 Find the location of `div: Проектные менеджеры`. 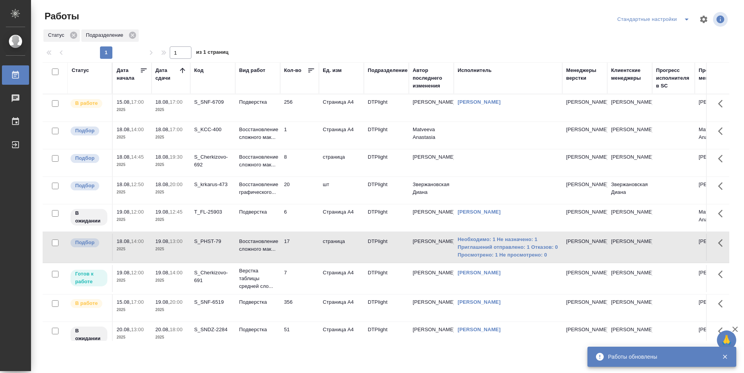

div: Проектные менеджеры is located at coordinates (717, 74).